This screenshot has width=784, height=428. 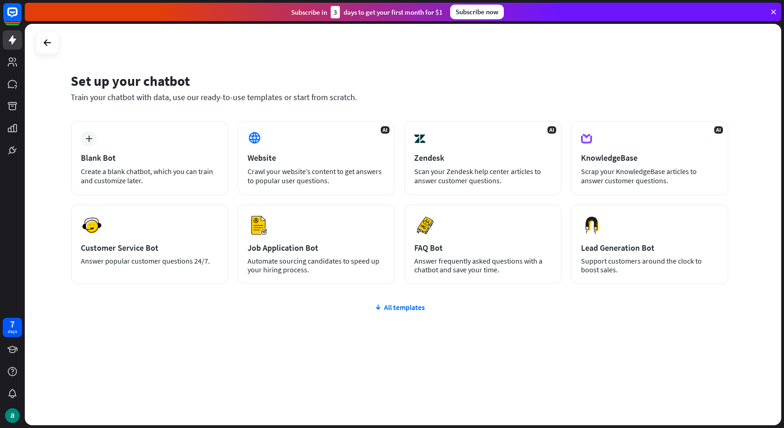 What do you see at coordinates (12, 328) in the screenshot?
I see `a: 7 days` at bounding box center [12, 328].